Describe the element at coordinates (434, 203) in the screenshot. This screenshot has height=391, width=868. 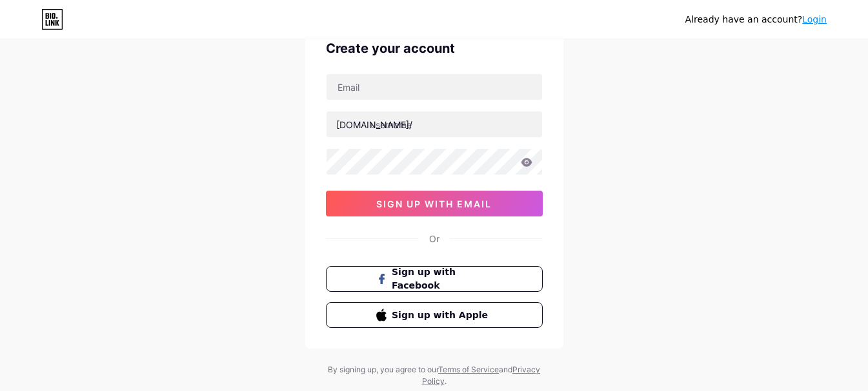
I see `span: sign up with email` at that location.